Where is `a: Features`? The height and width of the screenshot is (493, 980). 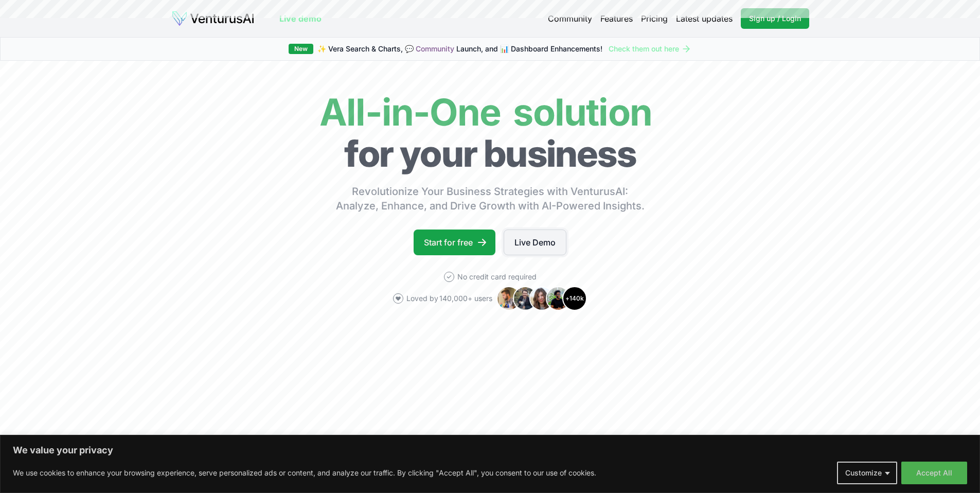
a: Features is located at coordinates (616, 19).